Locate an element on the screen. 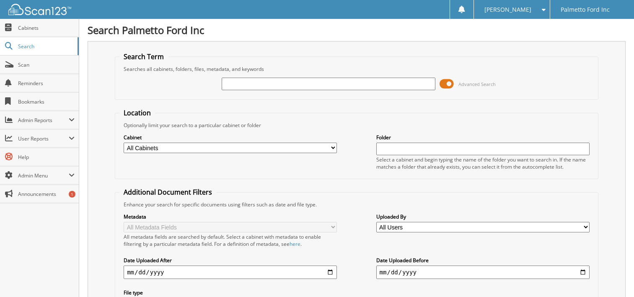 This screenshot has width=634, height=297. span: Cabinets is located at coordinates (46, 28).